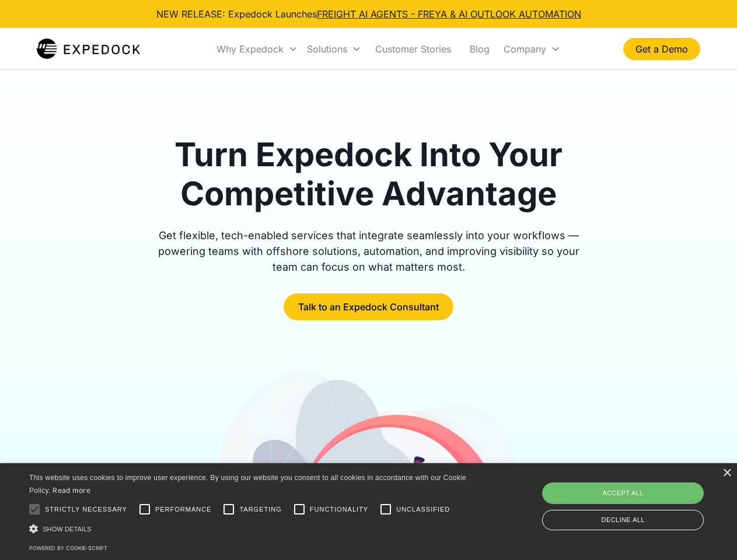  I want to click on span: Unclassified, so click(423, 510).